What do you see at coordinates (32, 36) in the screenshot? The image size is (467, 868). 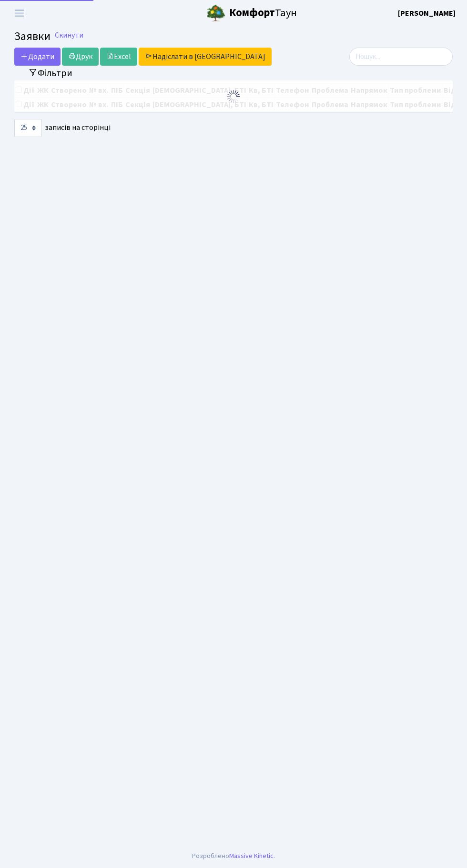 I see `span: Заявки` at bounding box center [32, 36].